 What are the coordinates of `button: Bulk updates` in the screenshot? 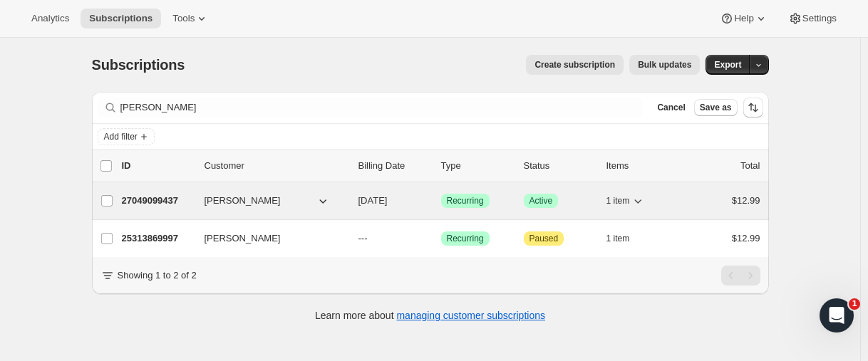 It's located at (664, 65).